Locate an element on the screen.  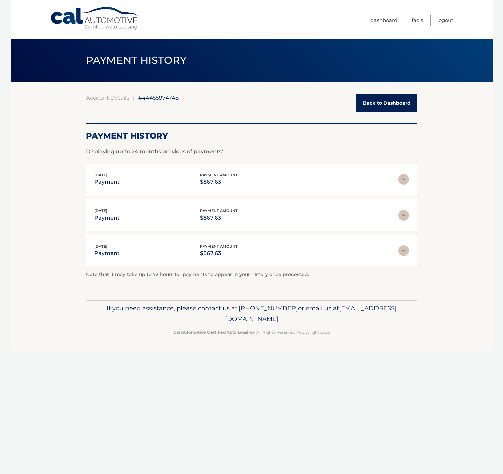
a: Logout is located at coordinates (446, 20).